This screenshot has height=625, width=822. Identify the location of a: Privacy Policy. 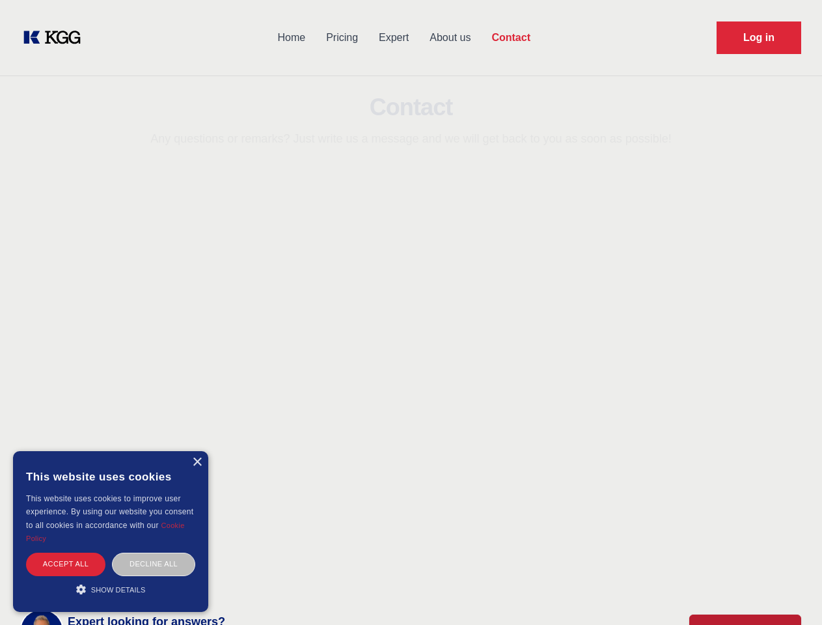
(574, 513).